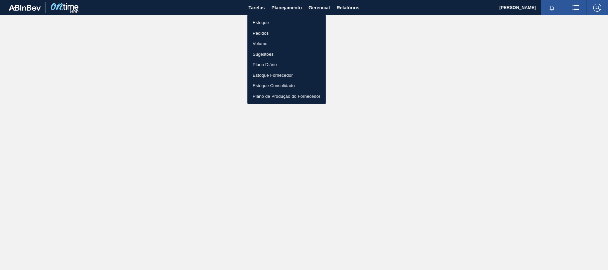  I want to click on li: Estoque Consolidado, so click(287, 86).